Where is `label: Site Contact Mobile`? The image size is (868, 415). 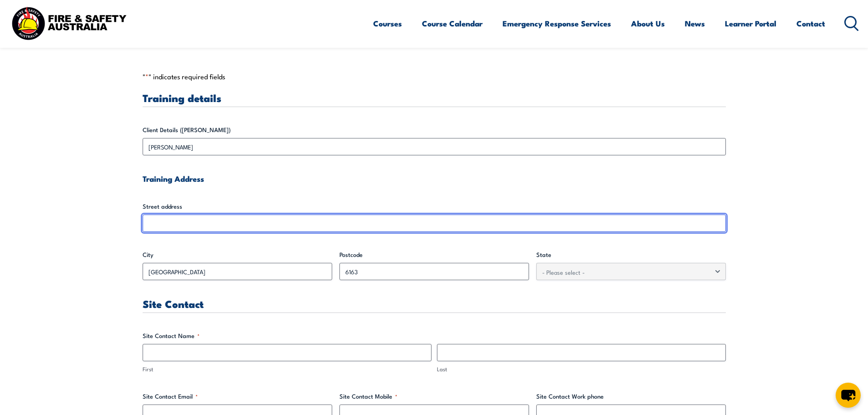 label: Site Contact Mobile is located at coordinates (434, 396).